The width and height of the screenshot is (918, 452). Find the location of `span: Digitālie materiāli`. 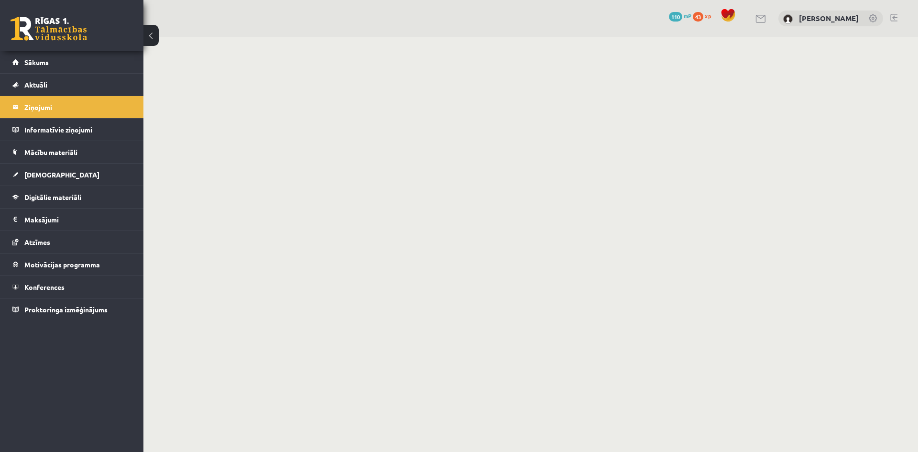

span: Digitālie materiāli is located at coordinates (53, 197).